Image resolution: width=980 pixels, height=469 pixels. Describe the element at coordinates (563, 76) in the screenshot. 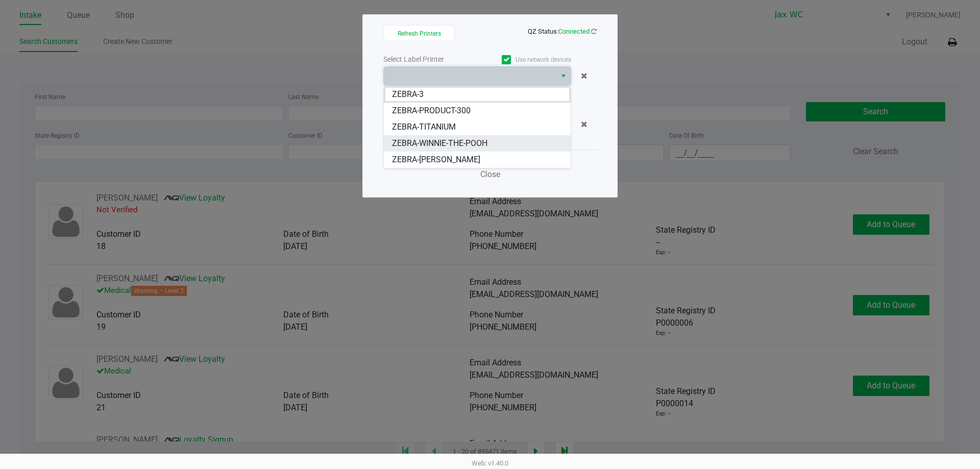

I see `button: Select` at that location.